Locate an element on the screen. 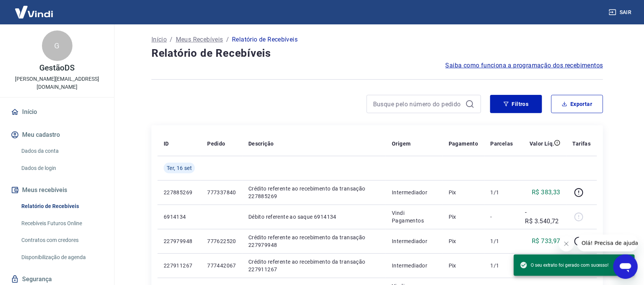 The width and height of the screenshot is (644, 285). button: Filtros is located at coordinates (516, 104).